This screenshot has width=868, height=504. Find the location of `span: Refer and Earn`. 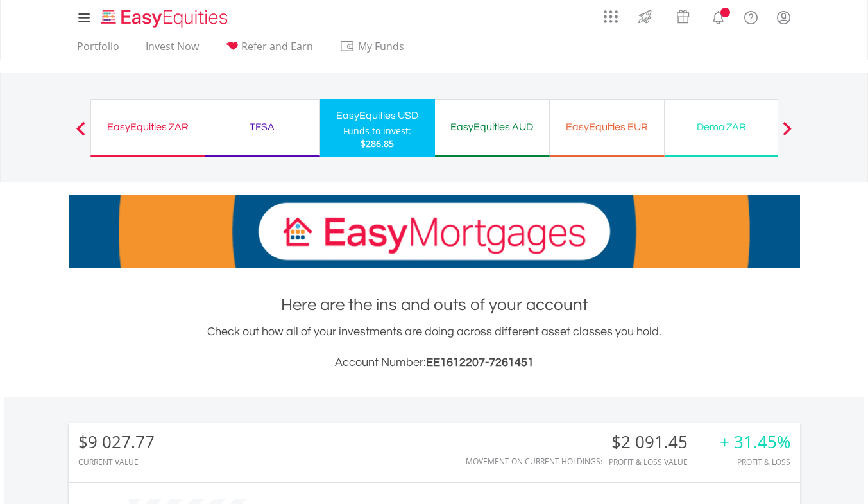

span: Refer and Earn is located at coordinates (277, 46).